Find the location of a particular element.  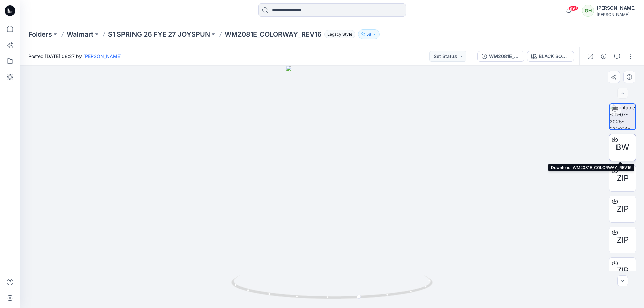

p: Walmart is located at coordinates (80, 34).